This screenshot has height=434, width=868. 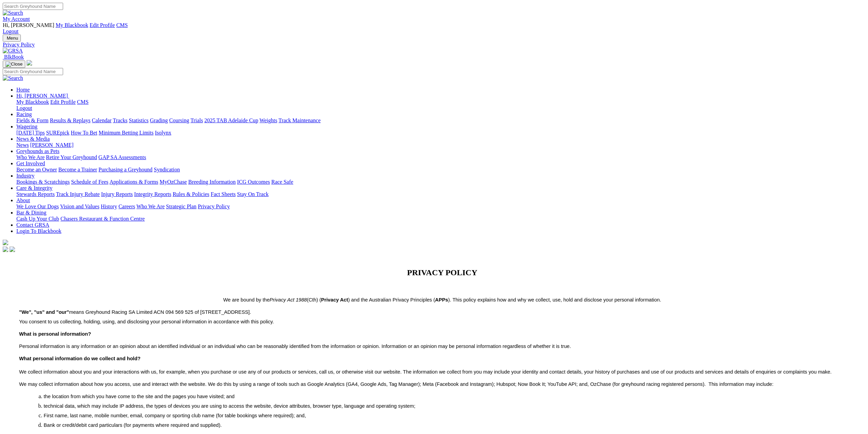 What do you see at coordinates (6, 249) in the screenshot?
I see `img: facebook.svg` at bounding box center [6, 249].